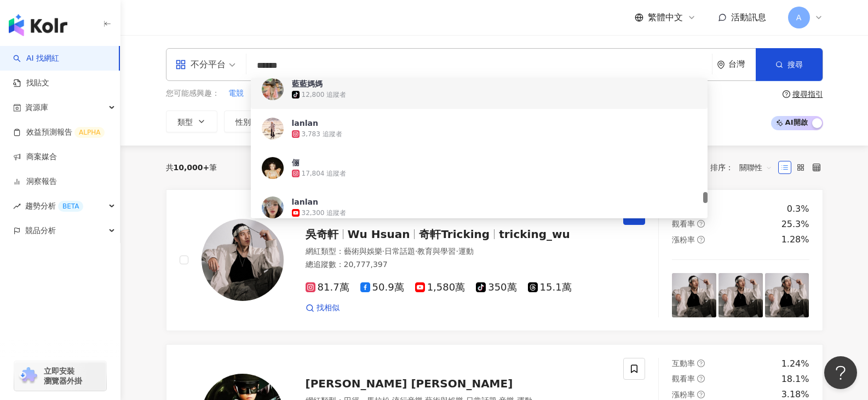 The width and height of the screenshot is (868, 400). Describe the element at coordinates (37, 107) in the screenshot. I see `span: 資源庫` at that location.